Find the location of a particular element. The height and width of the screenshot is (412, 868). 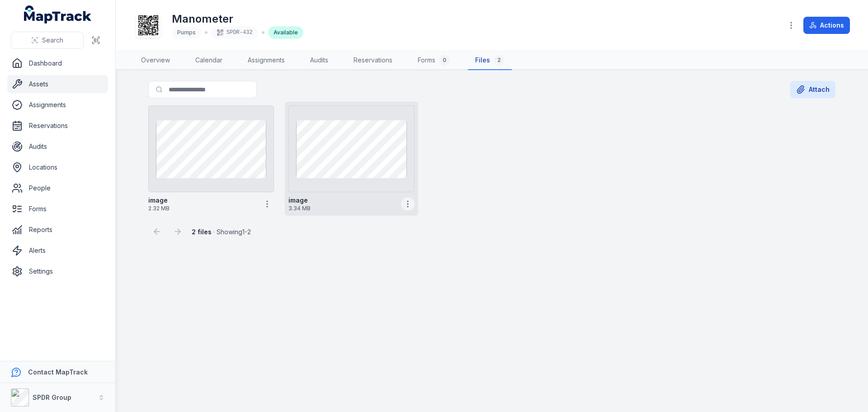

div: 0 is located at coordinates (444, 60).